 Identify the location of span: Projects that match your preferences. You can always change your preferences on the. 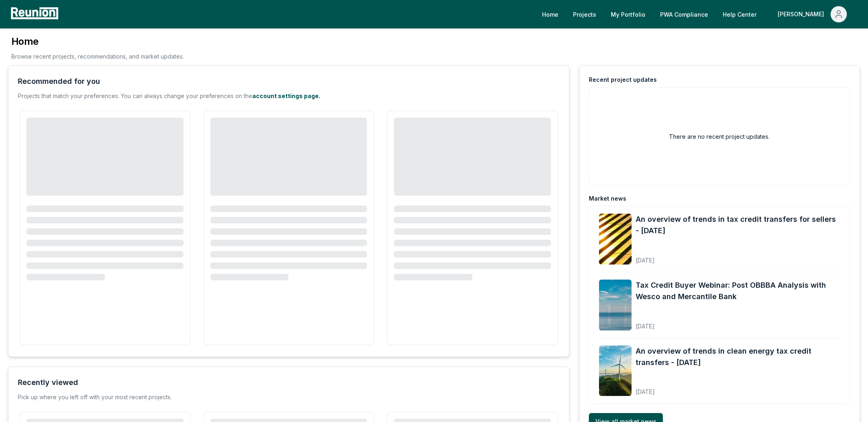
(135, 96).